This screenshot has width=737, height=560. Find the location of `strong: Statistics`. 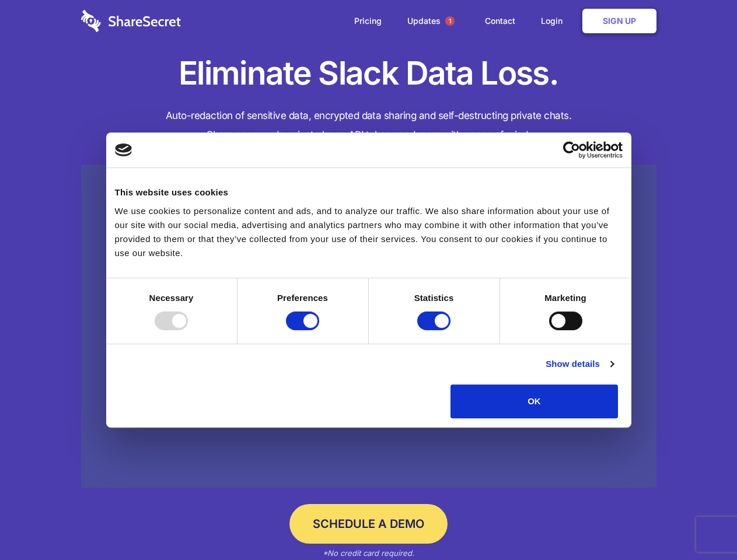

strong: Statistics is located at coordinates (434, 298).